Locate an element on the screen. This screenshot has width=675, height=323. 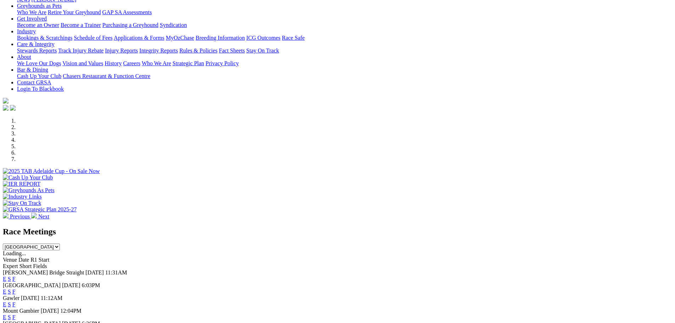
img: Stay On Track is located at coordinates (22, 203).